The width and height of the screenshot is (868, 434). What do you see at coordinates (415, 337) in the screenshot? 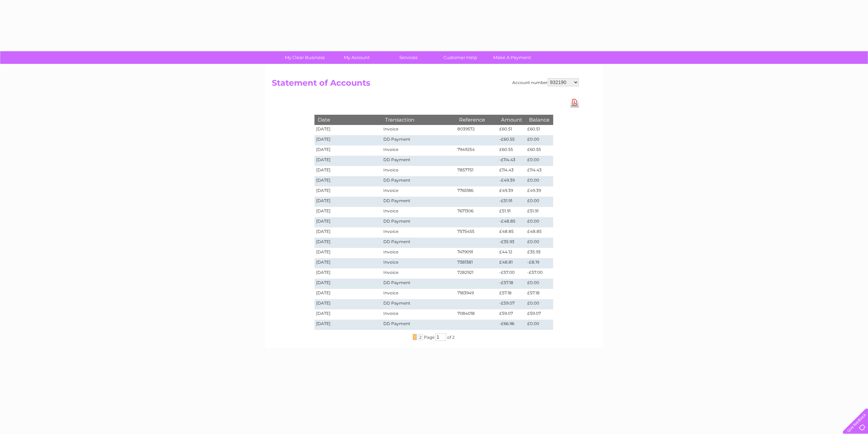
I see `span: 1` at bounding box center [415, 337].